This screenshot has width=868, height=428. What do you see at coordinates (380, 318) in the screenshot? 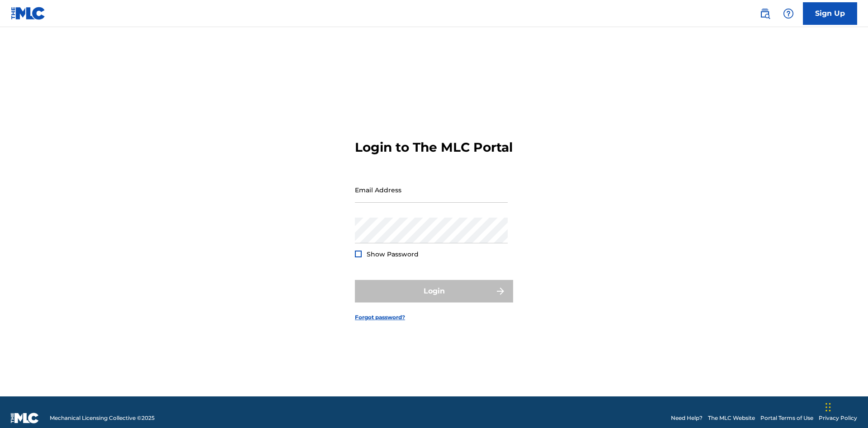
I see `a: Forgot password?` at bounding box center [380, 318].